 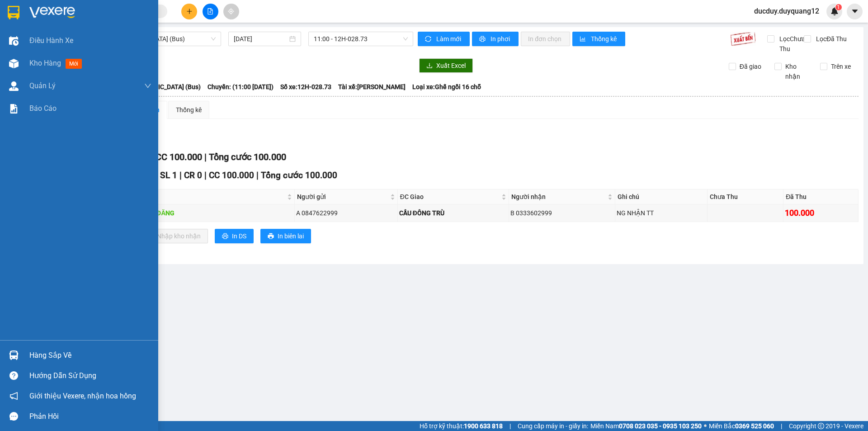 What do you see at coordinates (168, 175) in the screenshot?
I see `span: SL 1` at bounding box center [168, 175].